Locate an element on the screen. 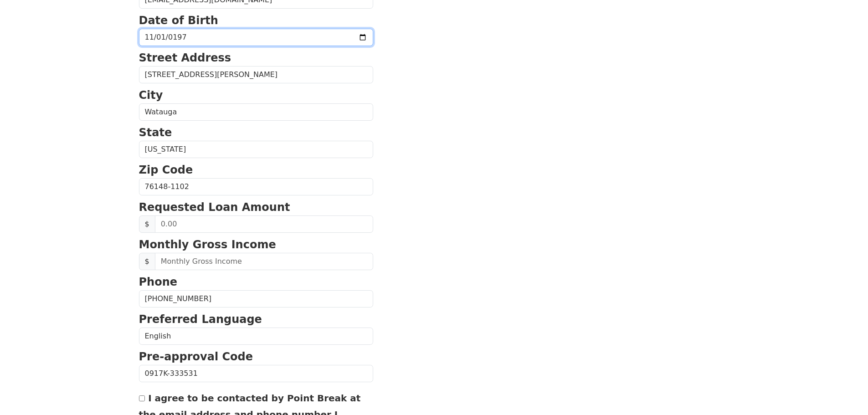 The image size is (868, 415). input: Pre-approval Code is located at coordinates (256, 374).